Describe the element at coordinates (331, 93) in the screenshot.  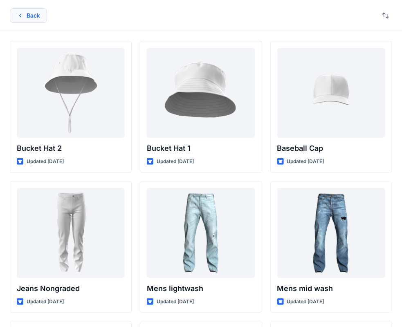
I see `a: Baseball Cap` at that location.